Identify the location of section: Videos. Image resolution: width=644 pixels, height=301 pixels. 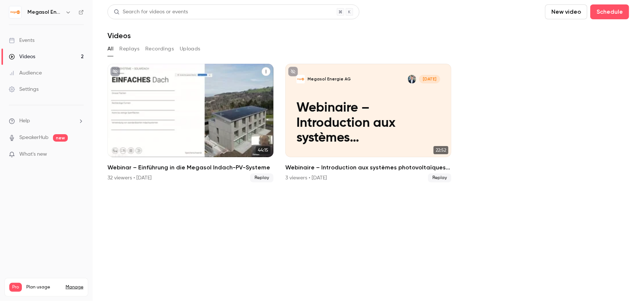
(368, 150).